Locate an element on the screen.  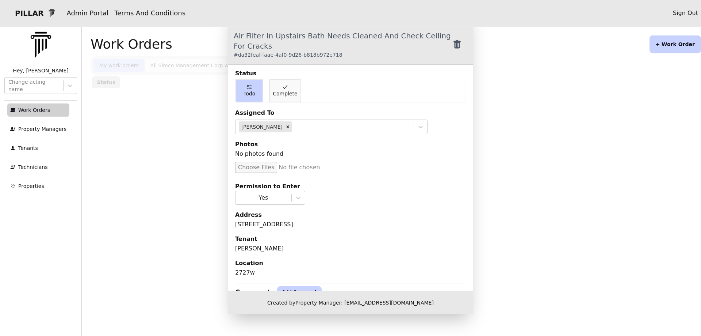
div: Address is located at coordinates (351, 215).